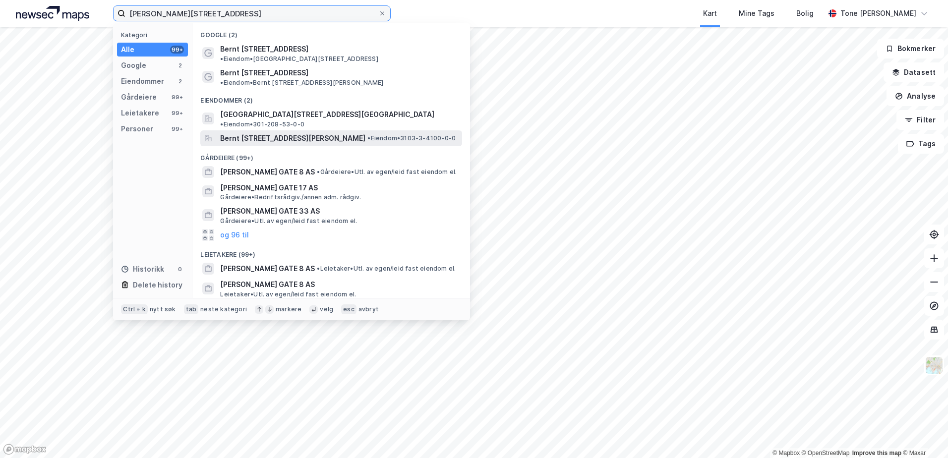 The width and height of the screenshot is (948, 458). Describe the element at coordinates (137, 129) in the screenshot. I see `div: Personer` at that location.